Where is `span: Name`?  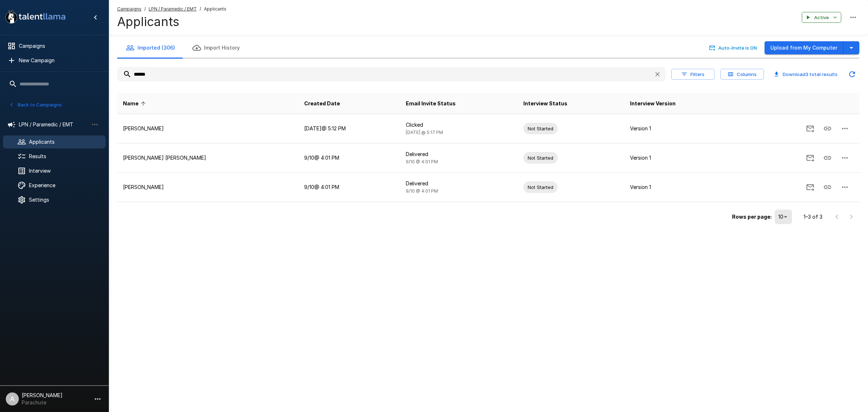 span: Name is located at coordinates (135, 103).